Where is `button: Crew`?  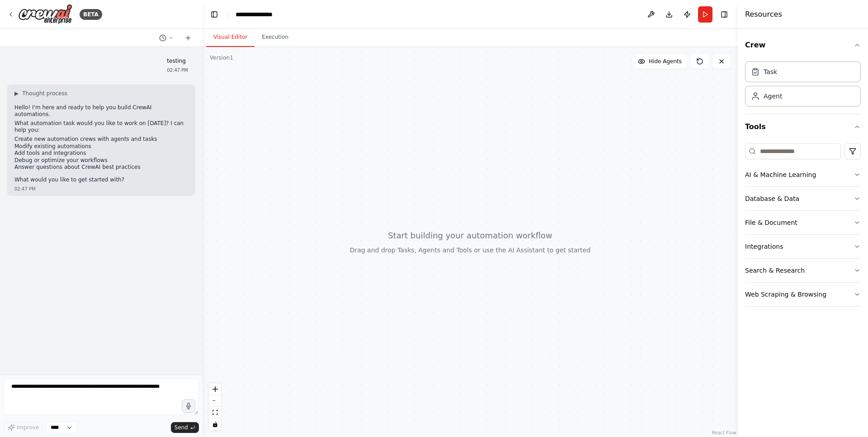 button: Crew is located at coordinates (803, 45).